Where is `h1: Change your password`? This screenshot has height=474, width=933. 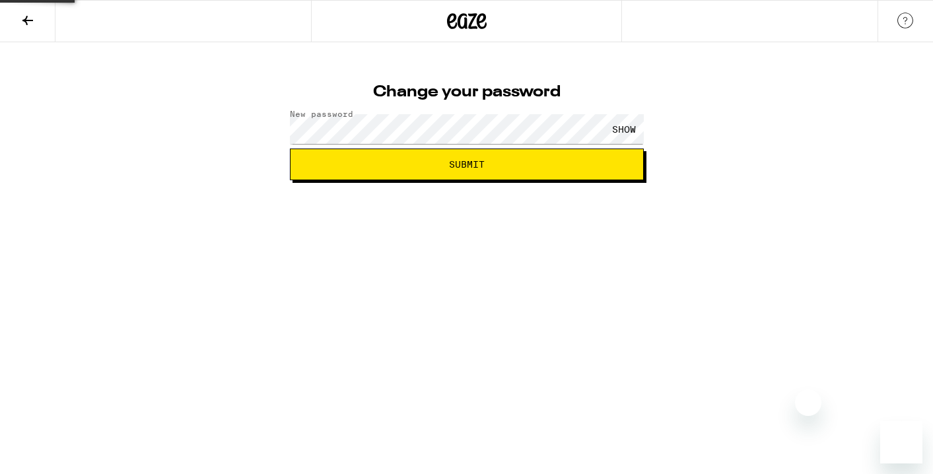 h1: Change your password is located at coordinates (467, 92).